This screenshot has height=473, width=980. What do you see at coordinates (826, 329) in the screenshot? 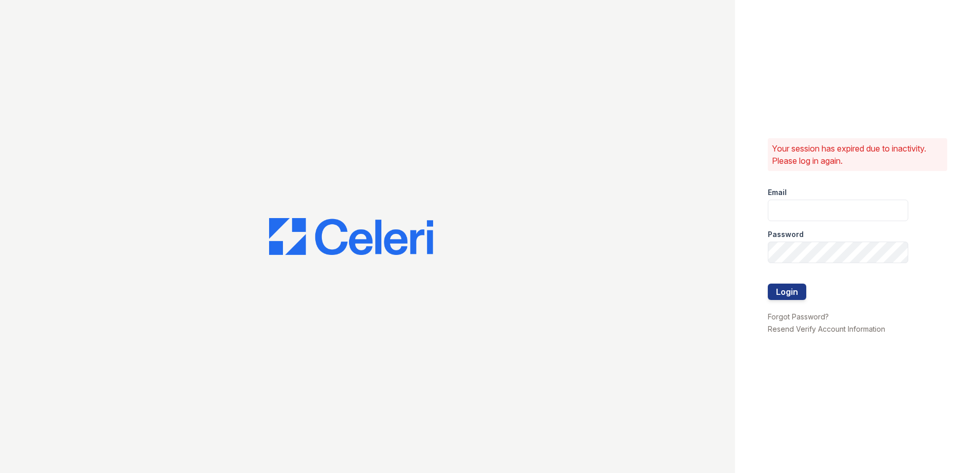
I see `a: Resend Verify Account Information` at bounding box center [826, 329].